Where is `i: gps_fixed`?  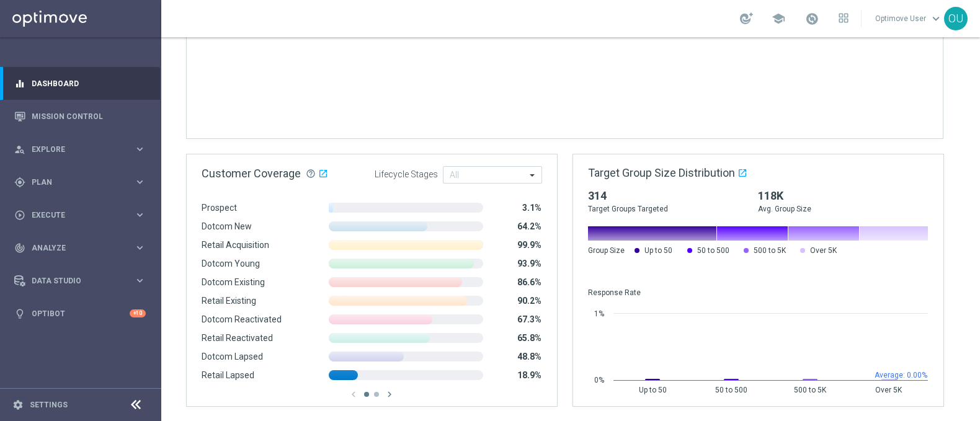
i: gps_fixed is located at coordinates (20, 183).